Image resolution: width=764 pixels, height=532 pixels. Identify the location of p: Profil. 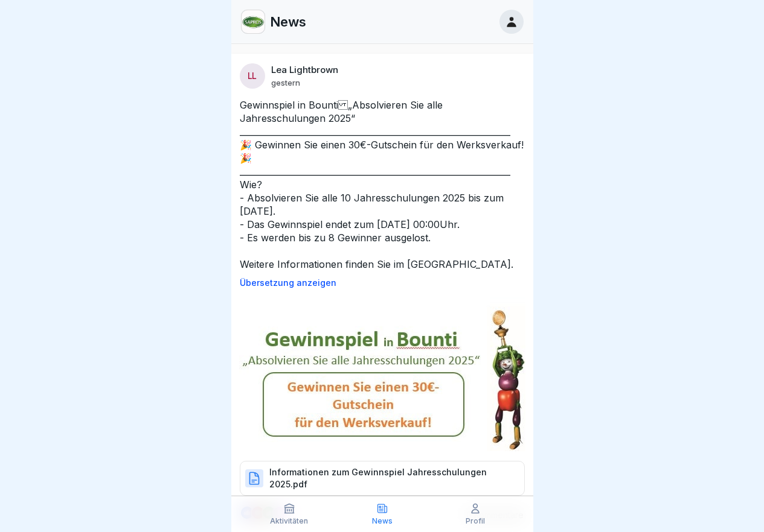
(475, 522).